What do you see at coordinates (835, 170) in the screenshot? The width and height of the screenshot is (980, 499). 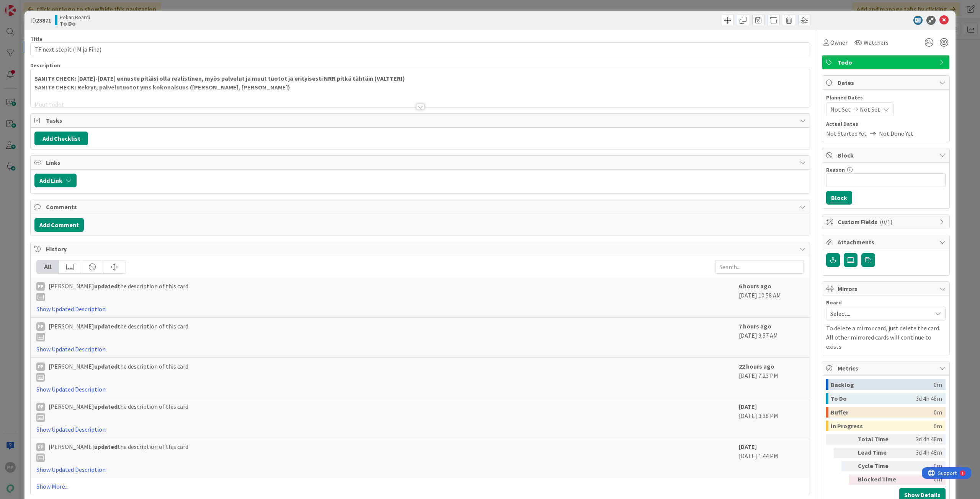 I see `label: Reason` at bounding box center [835, 170].